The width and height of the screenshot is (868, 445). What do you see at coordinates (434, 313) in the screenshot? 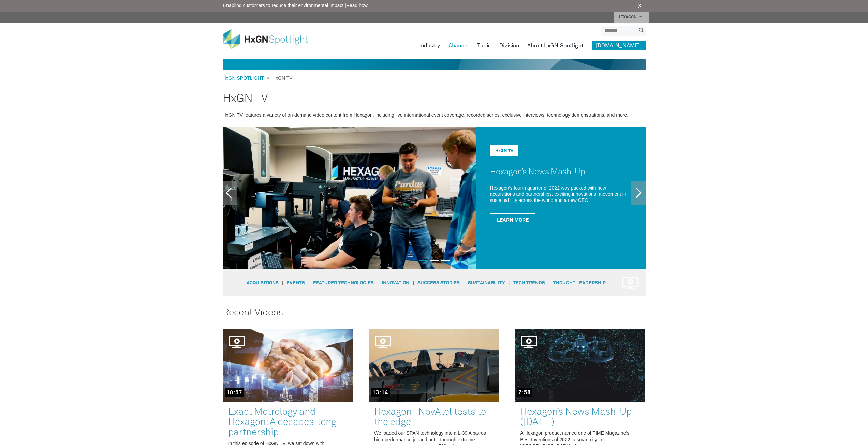
I see `h3: Recent Videos` at bounding box center [434, 313].